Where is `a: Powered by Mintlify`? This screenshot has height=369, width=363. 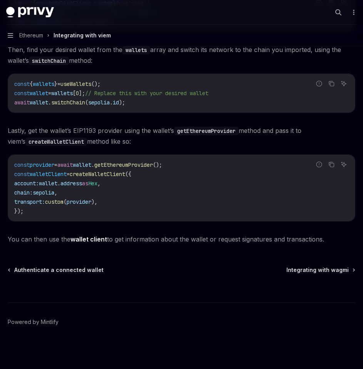
a: Powered by Mintlify is located at coordinates (33, 322).